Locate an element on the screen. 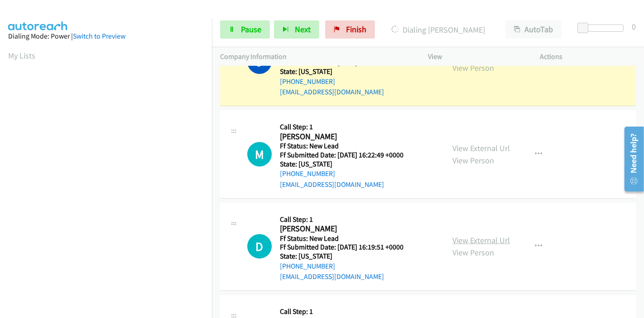 The image size is (644, 318). span: Pause is located at coordinates (251, 29).